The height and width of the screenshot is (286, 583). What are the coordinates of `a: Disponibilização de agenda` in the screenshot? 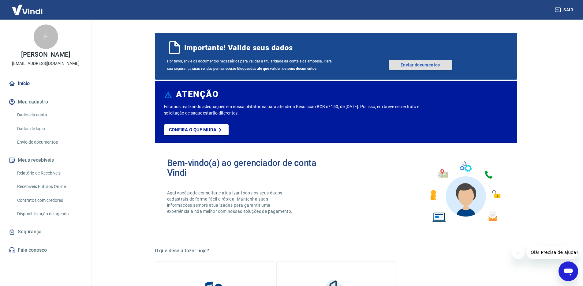 It's located at (49, 213).